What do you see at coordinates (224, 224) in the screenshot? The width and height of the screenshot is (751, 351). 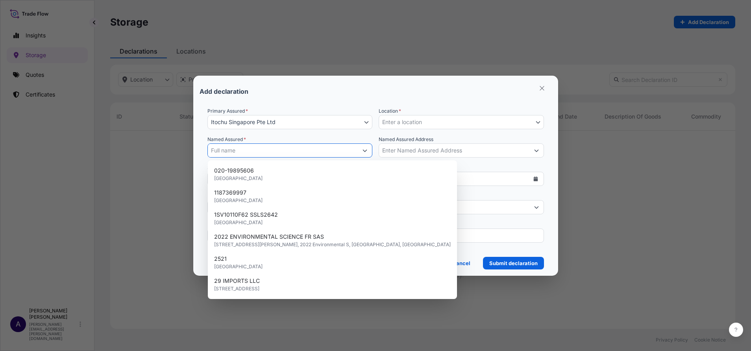 I see `span: Insured value` at bounding box center [224, 224].